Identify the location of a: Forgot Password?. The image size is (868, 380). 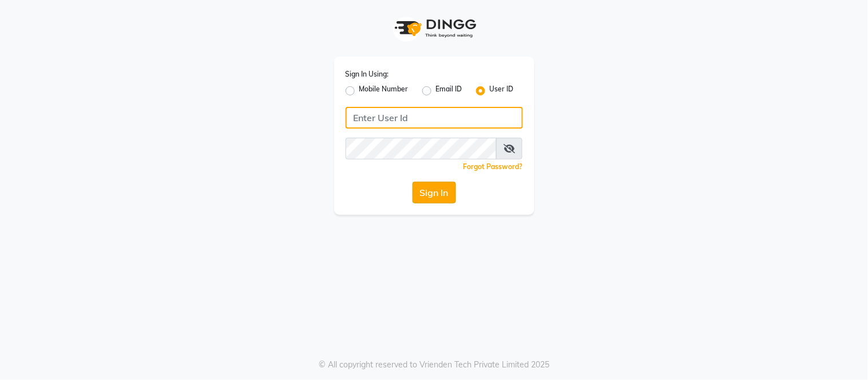
(493, 166).